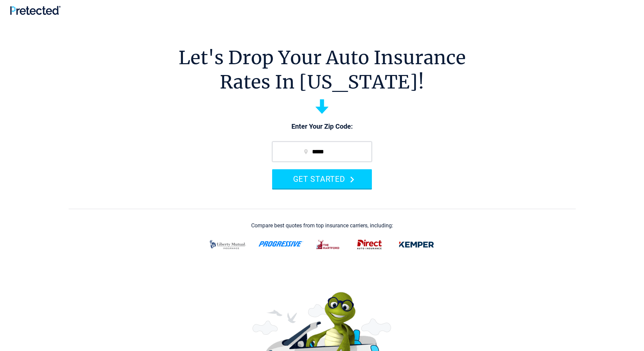 This screenshot has width=644, height=351. I want to click on button: GET STARTED, so click(322, 178).